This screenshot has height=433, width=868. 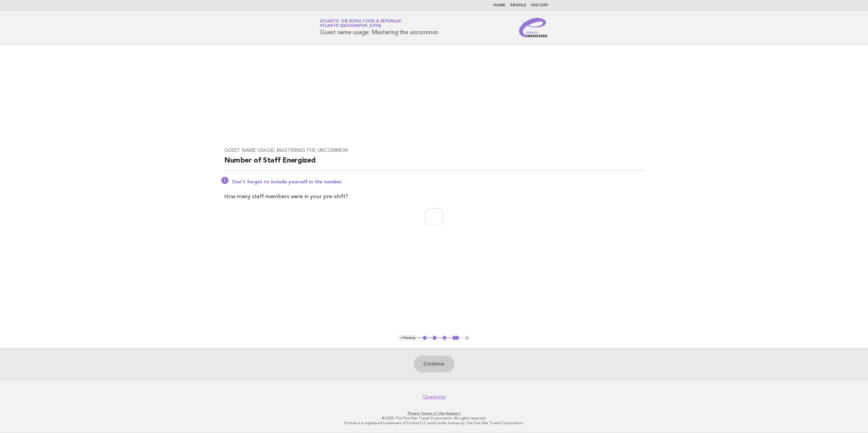 I want to click on h1: Guest name usage: Mastering the uncommon, so click(x=379, y=28).